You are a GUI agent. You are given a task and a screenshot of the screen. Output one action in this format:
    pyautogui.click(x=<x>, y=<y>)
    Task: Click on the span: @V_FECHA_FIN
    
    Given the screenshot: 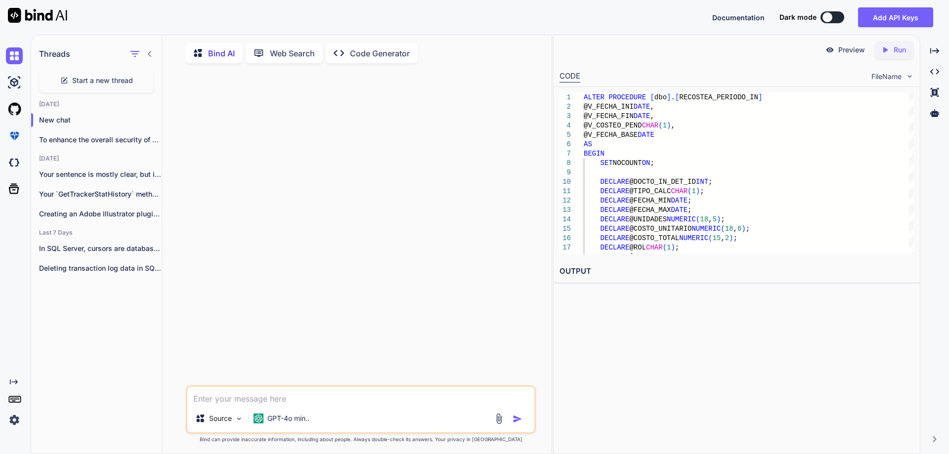 What is the action you would take?
    pyautogui.click(x=608, y=116)
    